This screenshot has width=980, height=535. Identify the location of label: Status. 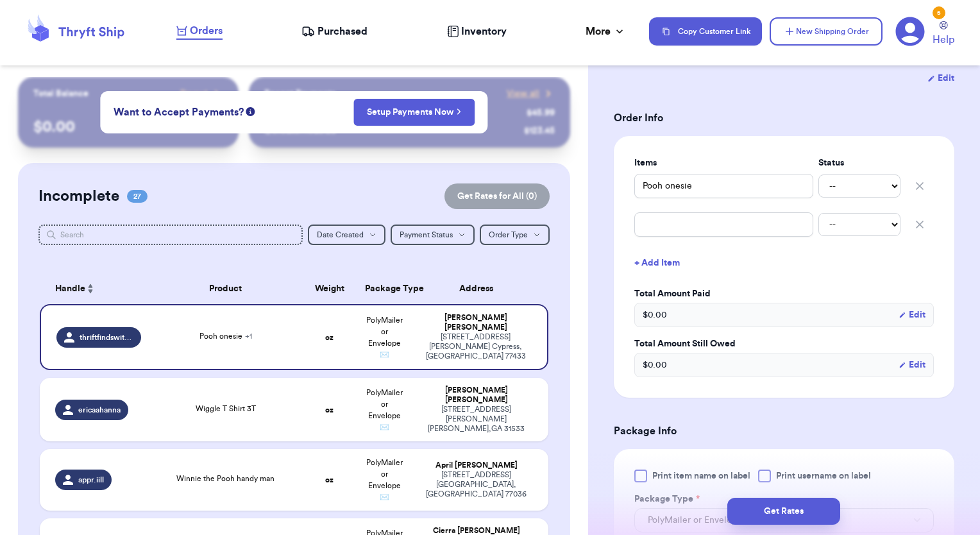
(859, 163).